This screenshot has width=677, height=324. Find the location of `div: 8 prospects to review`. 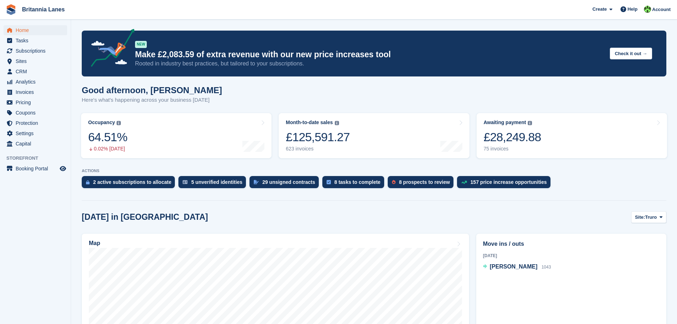

div: 8 prospects to review is located at coordinates (424, 182).